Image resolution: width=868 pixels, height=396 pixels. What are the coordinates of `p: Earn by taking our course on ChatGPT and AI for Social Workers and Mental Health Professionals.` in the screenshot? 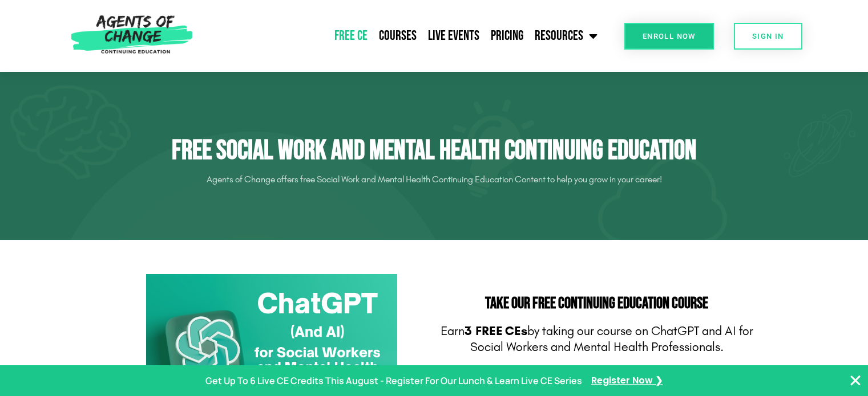 It's located at (596, 339).